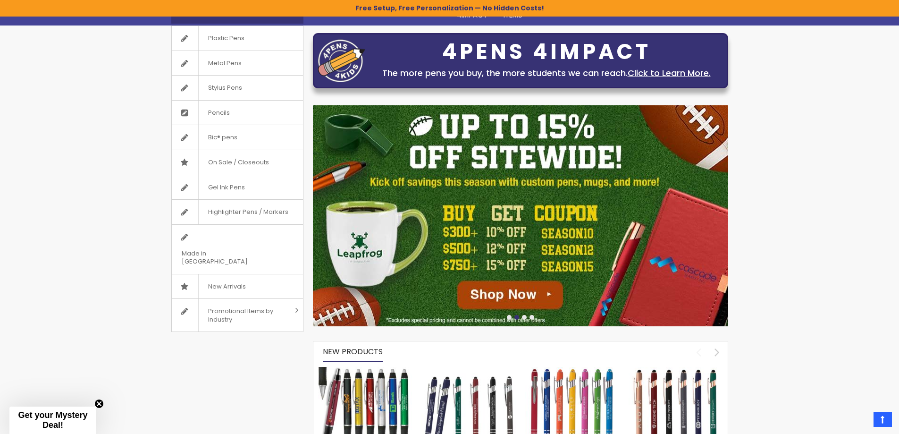  Describe the element at coordinates (573, 370) in the screenshot. I see `a: Ellipse Softy Brights with Stylus Pen - Laser` at that location.